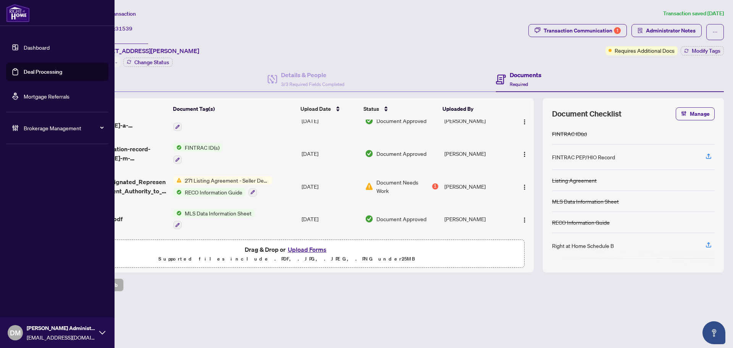  Describe the element at coordinates (148, 62) in the screenshot. I see `button: Change Status` at that location.